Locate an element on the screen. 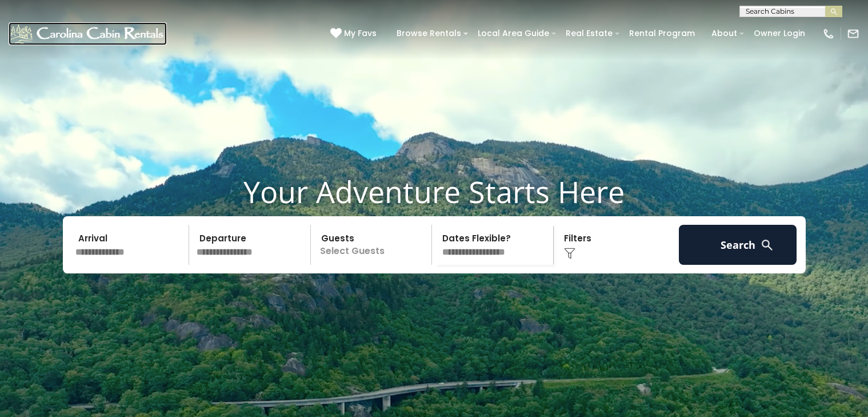  a: Owner Login is located at coordinates (780, 33).